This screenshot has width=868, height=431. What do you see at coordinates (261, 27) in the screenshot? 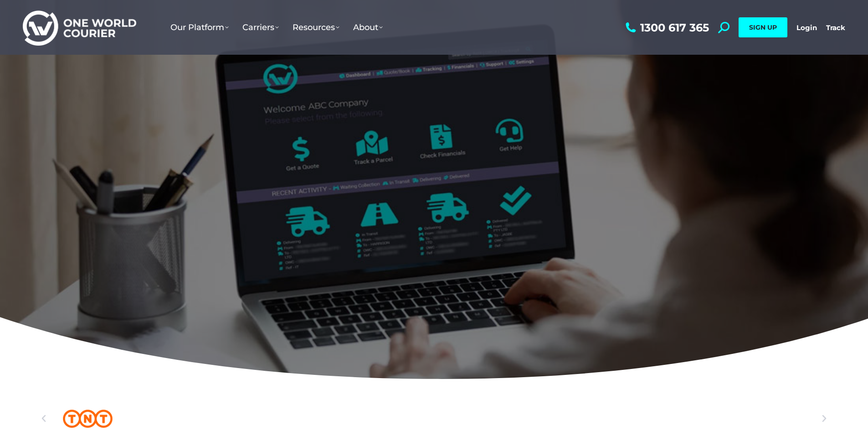
I see `span: Carriers` at bounding box center [261, 27].